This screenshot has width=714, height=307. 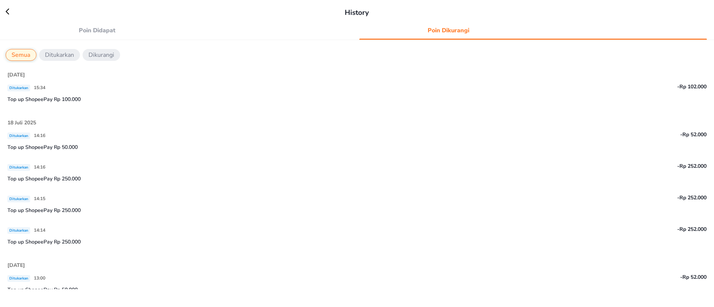 What do you see at coordinates (356, 13) in the screenshot?
I see `p: History` at bounding box center [356, 13].